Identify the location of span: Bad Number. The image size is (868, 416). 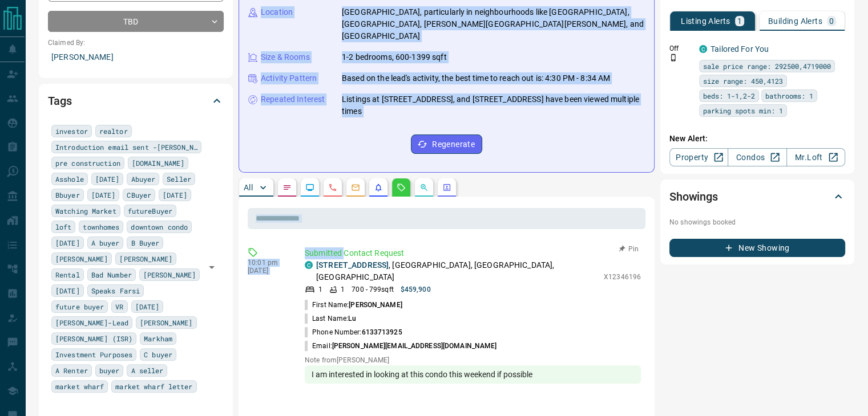
(111, 275).